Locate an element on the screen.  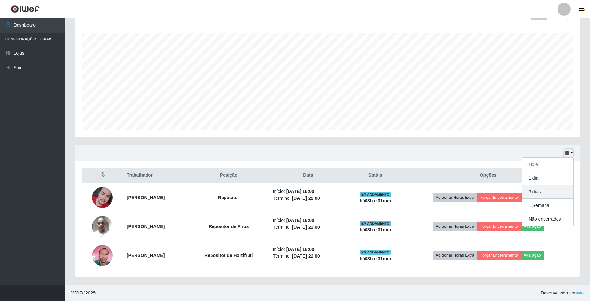
img: 1753956520242.jpeg is located at coordinates (102, 255).